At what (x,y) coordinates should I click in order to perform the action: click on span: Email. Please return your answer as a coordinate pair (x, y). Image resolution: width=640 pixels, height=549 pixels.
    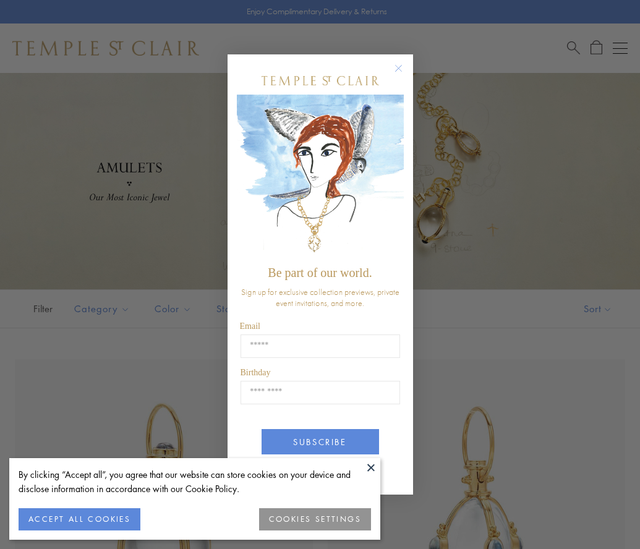
    Looking at the image, I should click on (250, 326).